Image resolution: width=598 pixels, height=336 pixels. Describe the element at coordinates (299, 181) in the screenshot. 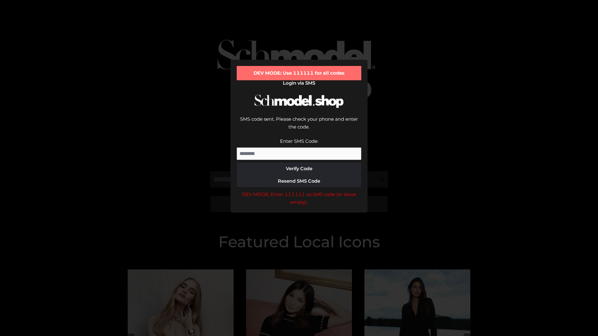

I see `button: Resend SMS Code` at that location.